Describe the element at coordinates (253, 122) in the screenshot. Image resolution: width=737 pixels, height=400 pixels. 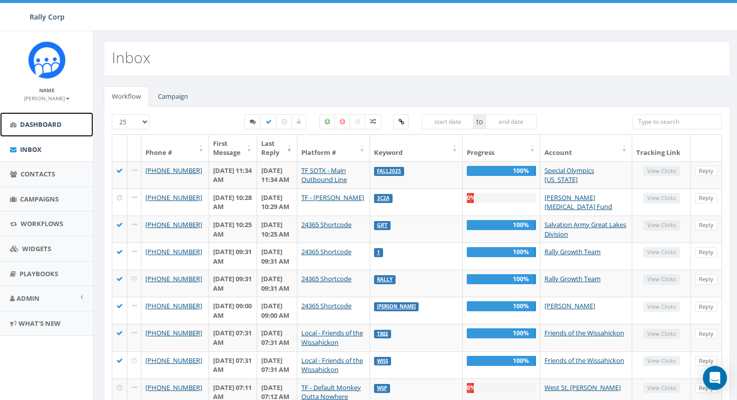
I see `label: Started` at that location.